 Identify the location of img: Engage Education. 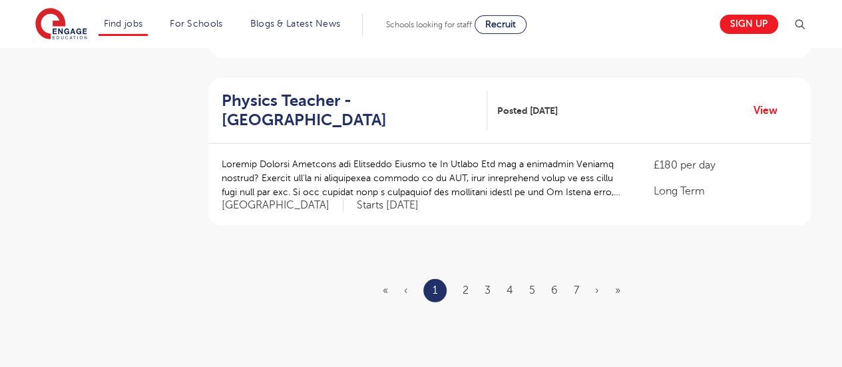
(61, 25).